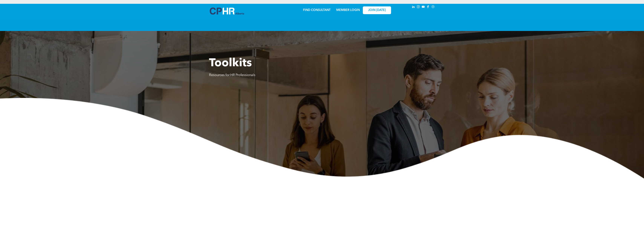  Describe the element at coordinates (232, 75) in the screenshot. I see `span: Resources for HR Professionals` at that location.